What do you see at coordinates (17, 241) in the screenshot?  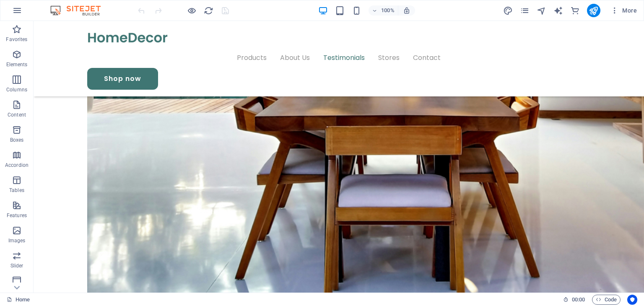 I see `p: Images` at bounding box center [17, 241].